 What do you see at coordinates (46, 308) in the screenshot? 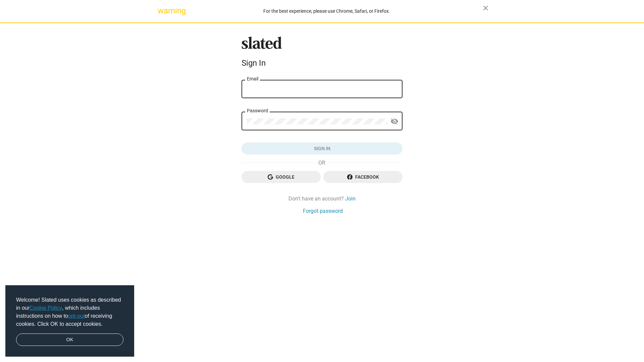
I see `a: Cookie Policy` at bounding box center [46, 308].